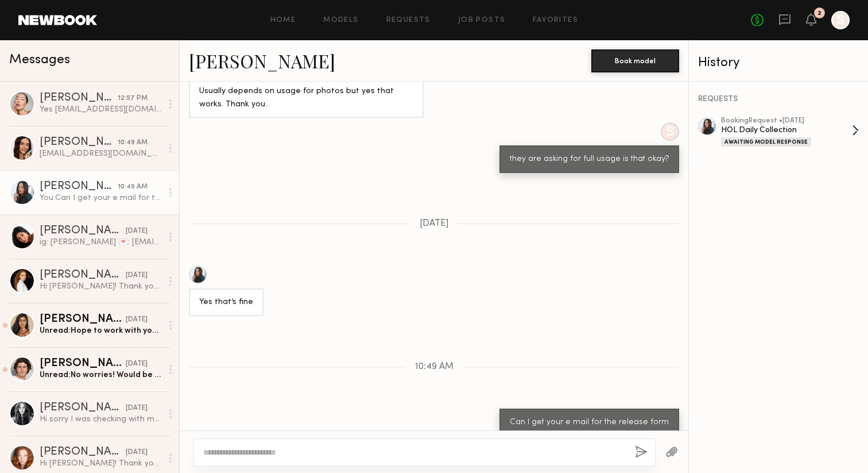 This screenshot has height=473, width=868. I want to click on a: Favorites, so click(555, 20).